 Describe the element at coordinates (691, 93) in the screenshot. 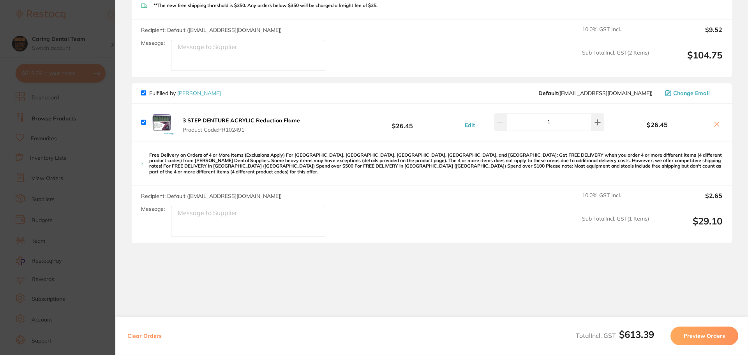

I see `span: Change Email` at that location.